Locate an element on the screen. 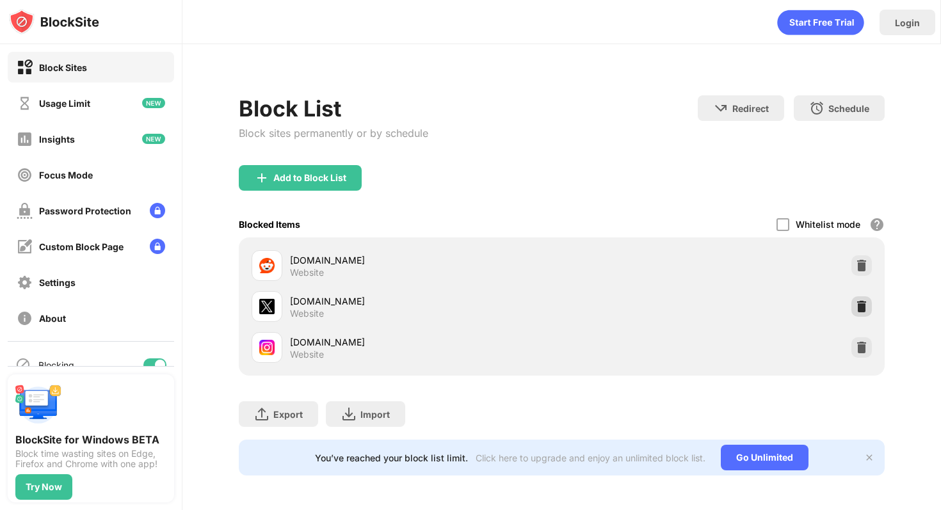 The image size is (941, 510). img: focus-off.svg is located at coordinates (24, 175).